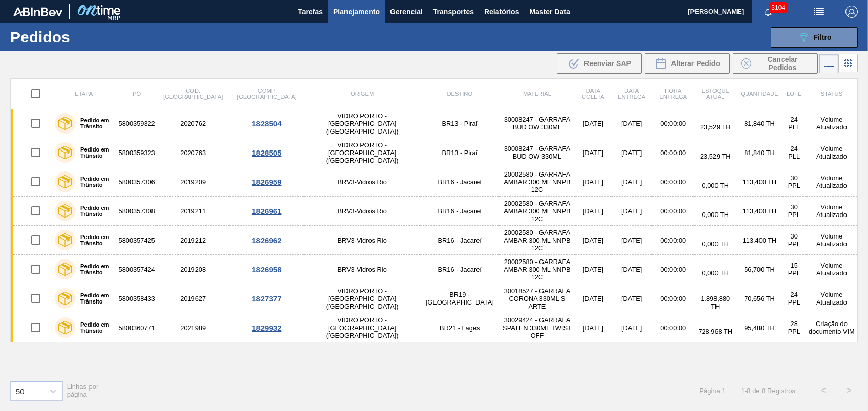  What do you see at coordinates (600, 63) in the screenshot?
I see `div: Reenviar SAP` at bounding box center [600, 63].